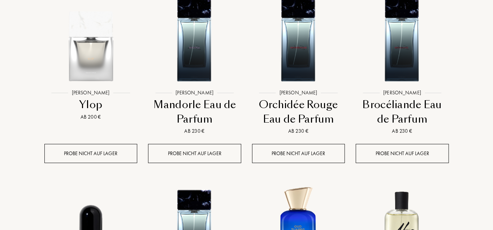 This screenshot has width=493, height=230. I want to click on div: Ylop, so click(91, 104).